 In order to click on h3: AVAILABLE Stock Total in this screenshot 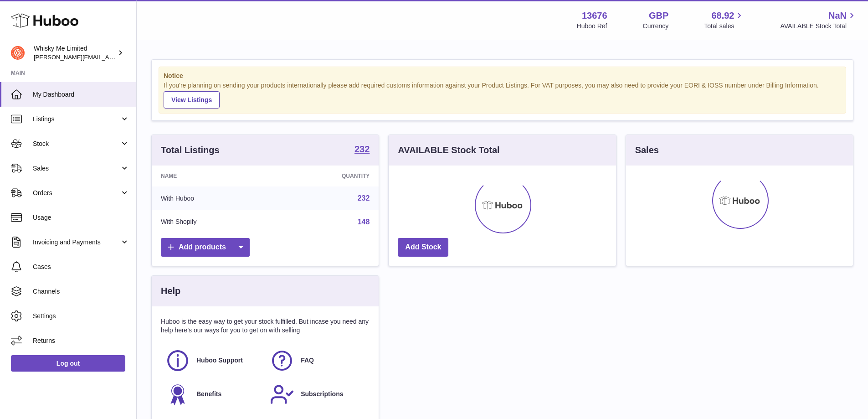, I will do `click(448, 150)`.